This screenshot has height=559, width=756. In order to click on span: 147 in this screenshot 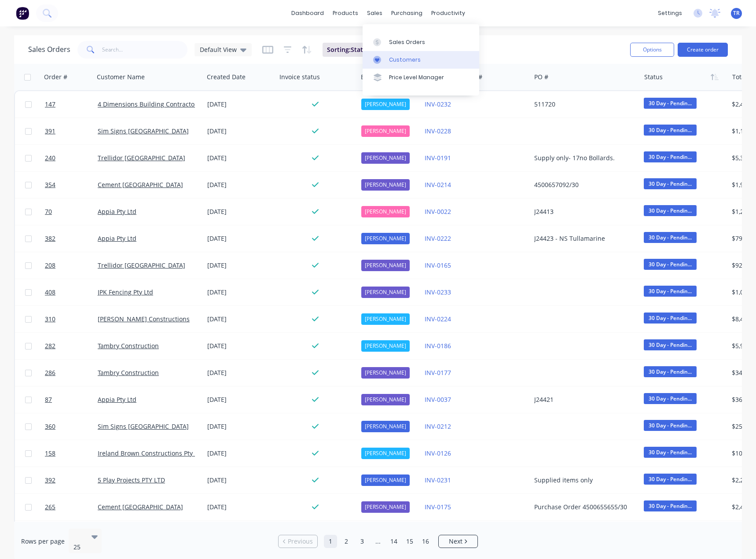, I will do `click(50, 104)`.